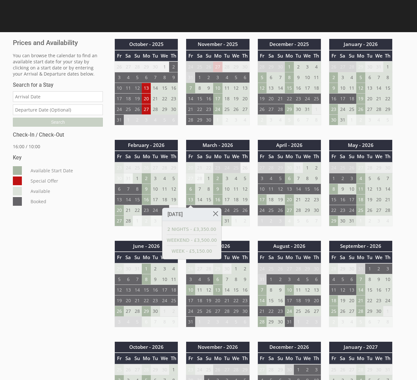 Image resolution: width=417 pixels, height=380 pixels. What do you see at coordinates (200, 168) in the screenshot?
I see `td: 21` at bounding box center [200, 168].